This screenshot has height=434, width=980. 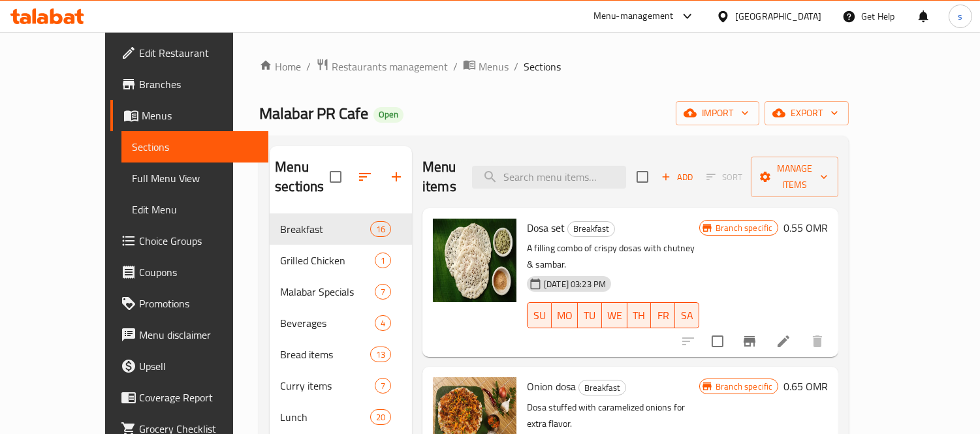 I want to click on span: Branches, so click(x=198, y=84).